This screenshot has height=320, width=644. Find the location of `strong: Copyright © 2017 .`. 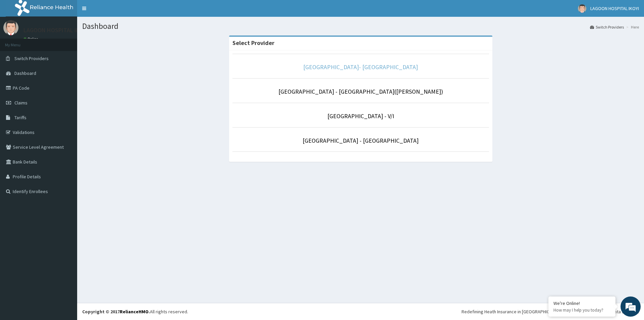

strong: Copyright © 2017 . is located at coordinates (116, 311).